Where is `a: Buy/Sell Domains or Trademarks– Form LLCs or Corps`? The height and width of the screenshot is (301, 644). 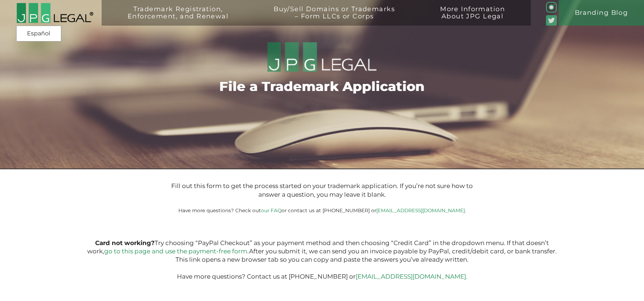
a: Buy/Sell Domains or Trademarks– Form LLCs or Corps is located at coordinates (334, 18).